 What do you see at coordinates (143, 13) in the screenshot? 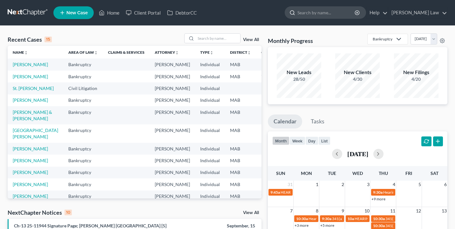
I see `a: Client Portal` at bounding box center [143, 13].